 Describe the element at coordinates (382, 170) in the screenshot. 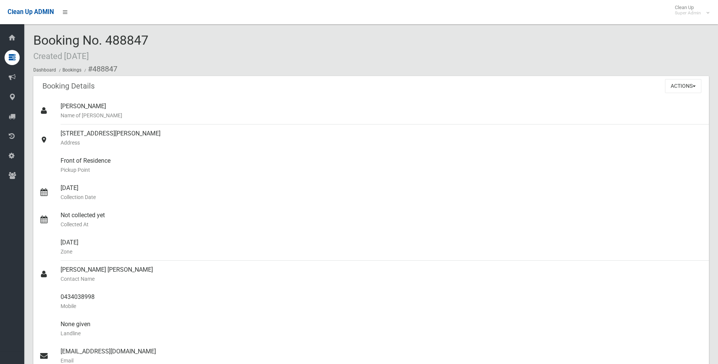

I see `small: Pickup Point` at that location.